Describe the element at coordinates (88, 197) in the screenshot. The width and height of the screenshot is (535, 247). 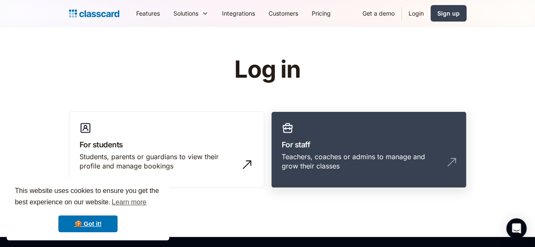
I see `span: This website uses cookies to ensure you get the best experience on our website.` at that location.